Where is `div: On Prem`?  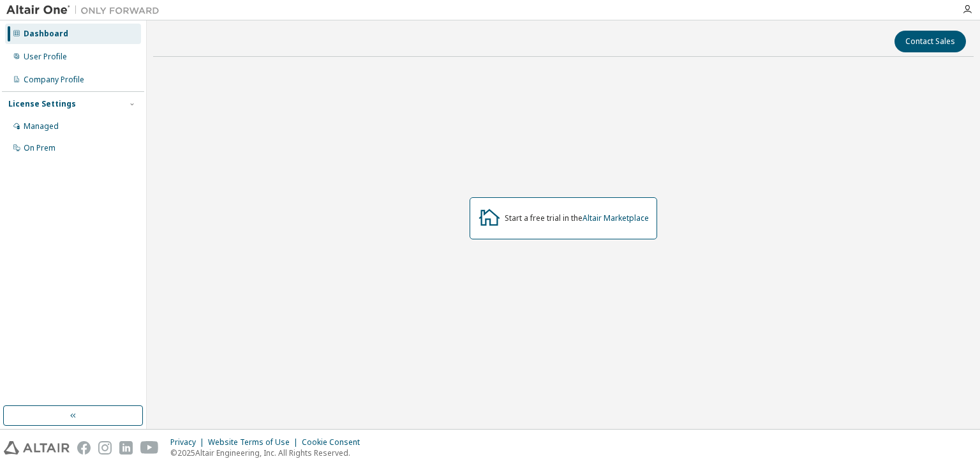
div: On Prem is located at coordinates (40, 148).